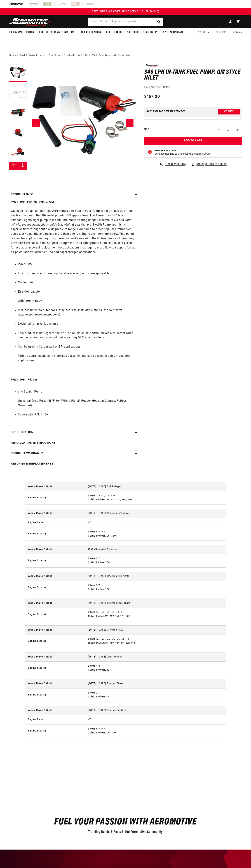  I want to click on img: Aeromotive, so click(30, 22).